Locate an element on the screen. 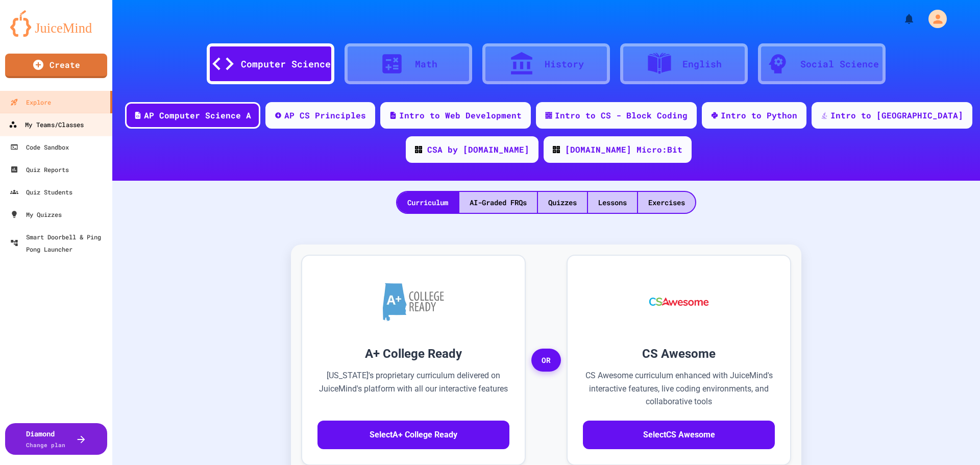  div: Intro to Python is located at coordinates (759, 115).